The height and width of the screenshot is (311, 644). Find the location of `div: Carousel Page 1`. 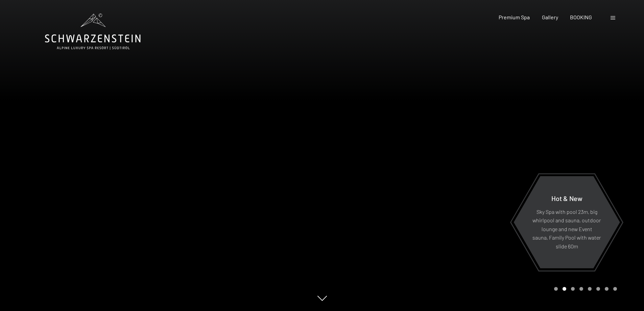

div: Carousel Page 1 is located at coordinates (556, 289).